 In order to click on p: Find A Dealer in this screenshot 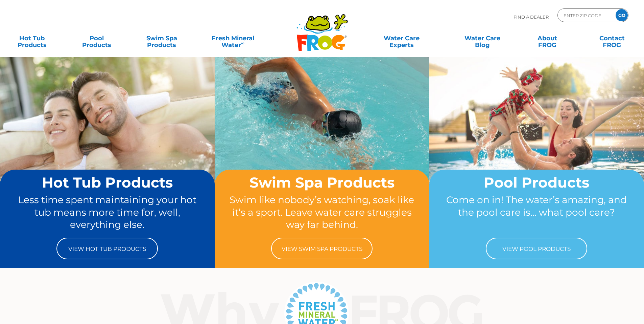, I will do `click(531, 17)`.